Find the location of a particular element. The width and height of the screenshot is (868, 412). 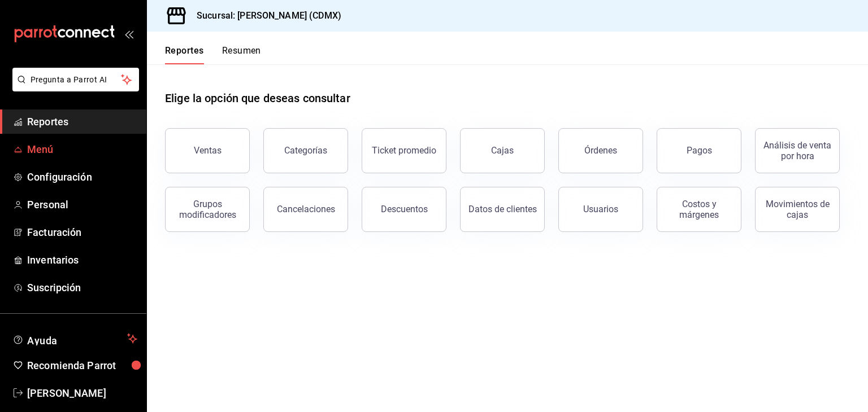

span: Suscripción is located at coordinates (82, 288).